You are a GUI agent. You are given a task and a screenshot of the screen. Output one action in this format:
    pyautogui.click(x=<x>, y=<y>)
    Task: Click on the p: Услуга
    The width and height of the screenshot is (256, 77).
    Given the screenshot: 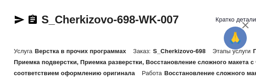 What is the action you would take?
    pyautogui.click(x=24, y=51)
    